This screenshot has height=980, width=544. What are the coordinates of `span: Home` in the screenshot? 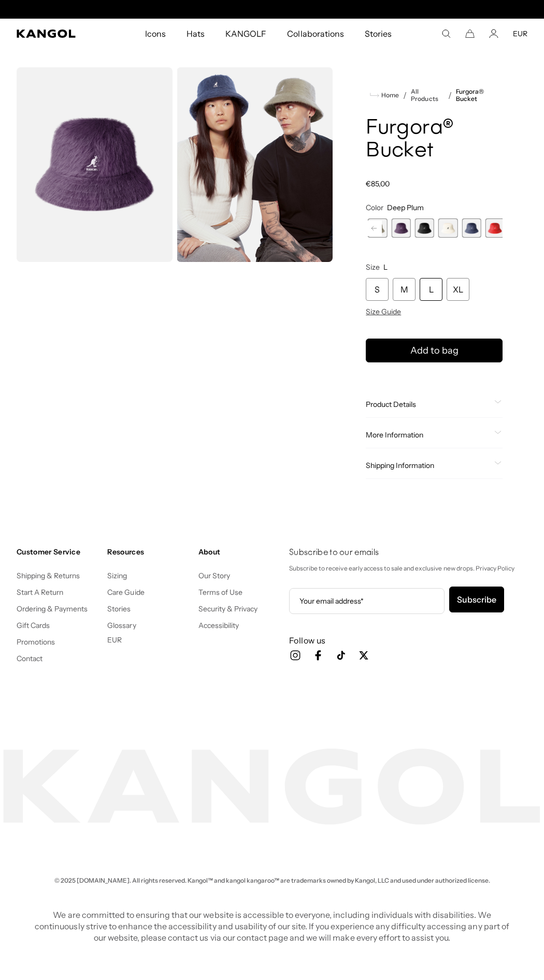 It's located at (389, 96).